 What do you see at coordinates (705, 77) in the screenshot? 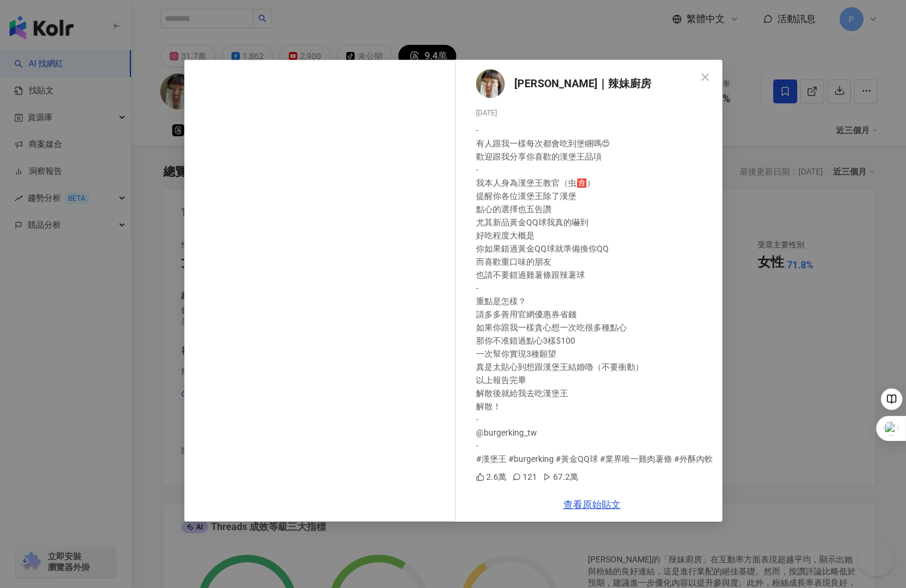
I see `span: close` at bounding box center [705, 77].